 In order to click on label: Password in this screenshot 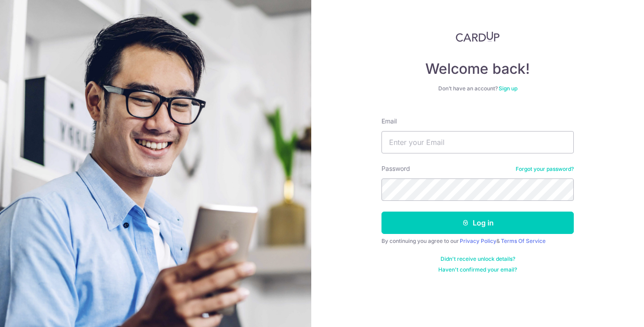, I will do `click(396, 169)`.